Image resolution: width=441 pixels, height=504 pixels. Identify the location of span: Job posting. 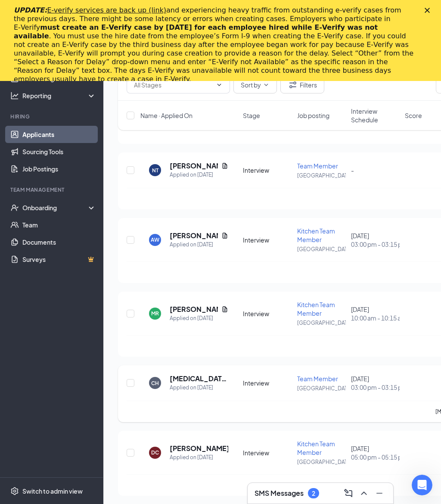
(313, 116).